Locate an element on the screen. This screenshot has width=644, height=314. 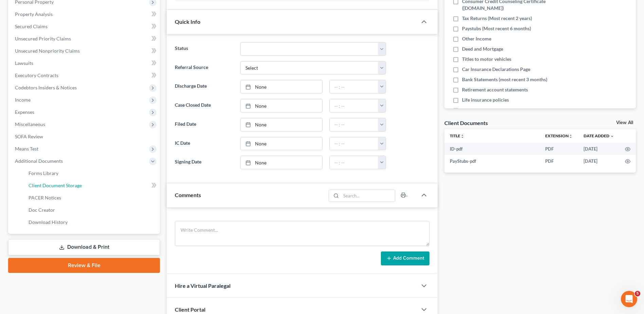
span: Secured Claims is located at coordinates (31, 26).